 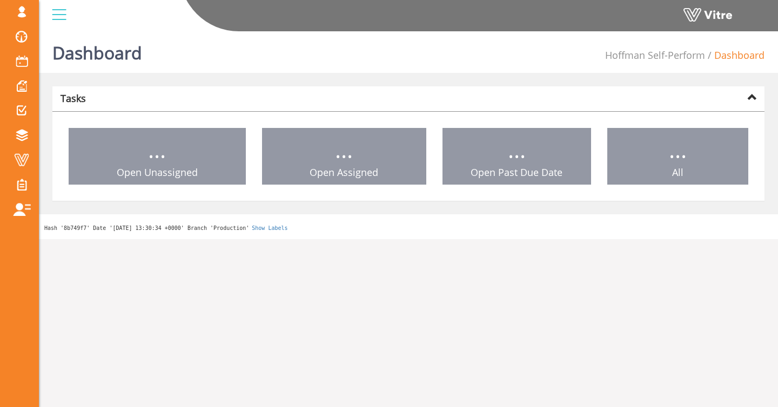 What do you see at coordinates (344, 172) in the screenshot?
I see `span: Open Assigned` at bounding box center [344, 172].